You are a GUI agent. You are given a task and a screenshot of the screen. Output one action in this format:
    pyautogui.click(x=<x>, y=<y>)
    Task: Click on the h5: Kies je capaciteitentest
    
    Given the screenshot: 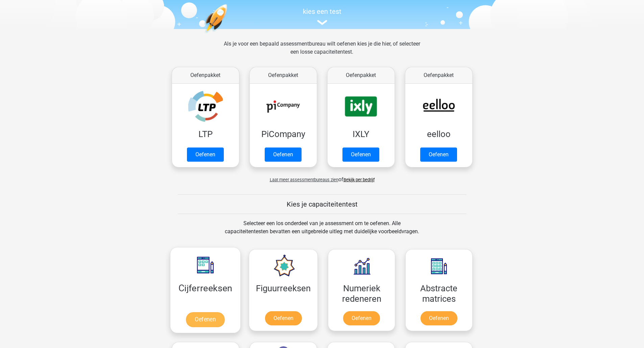 What is the action you would take?
    pyautogui.click(x=322, y=204)
    